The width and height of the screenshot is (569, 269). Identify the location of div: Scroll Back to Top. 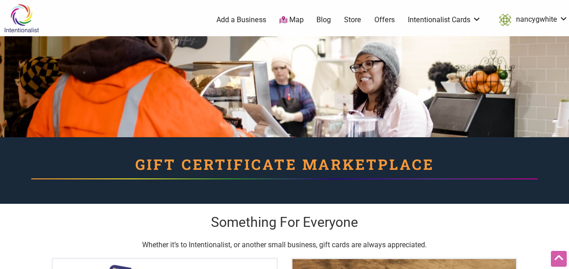
(559, 259).